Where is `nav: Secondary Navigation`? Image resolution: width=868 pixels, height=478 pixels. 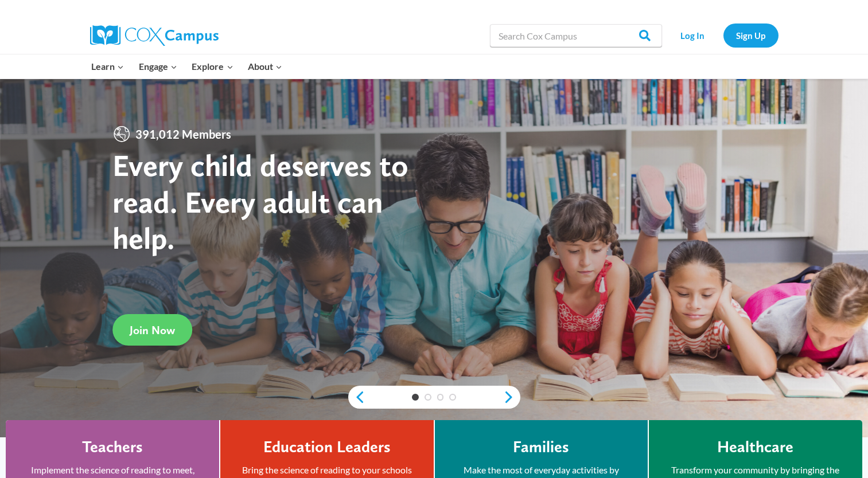 nav: Secondary Navigation is located at coordinates (723, 35).